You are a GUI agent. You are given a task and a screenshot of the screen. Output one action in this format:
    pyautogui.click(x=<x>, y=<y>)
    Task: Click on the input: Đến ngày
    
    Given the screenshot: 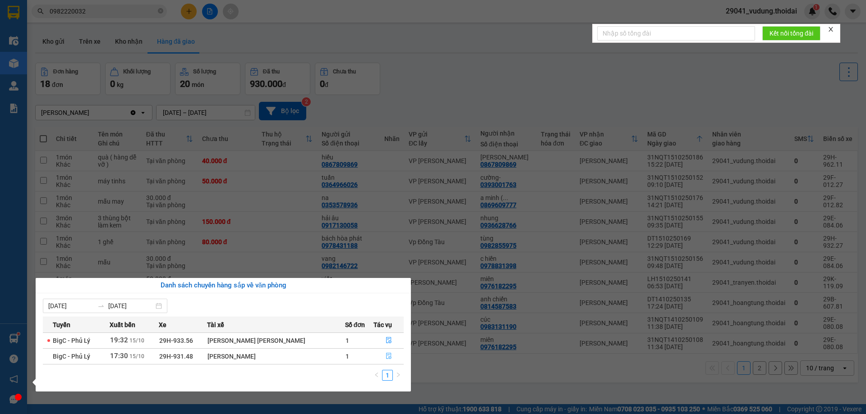 What is the action you would take?
    pyautogui.click(x=131, y=306)
    